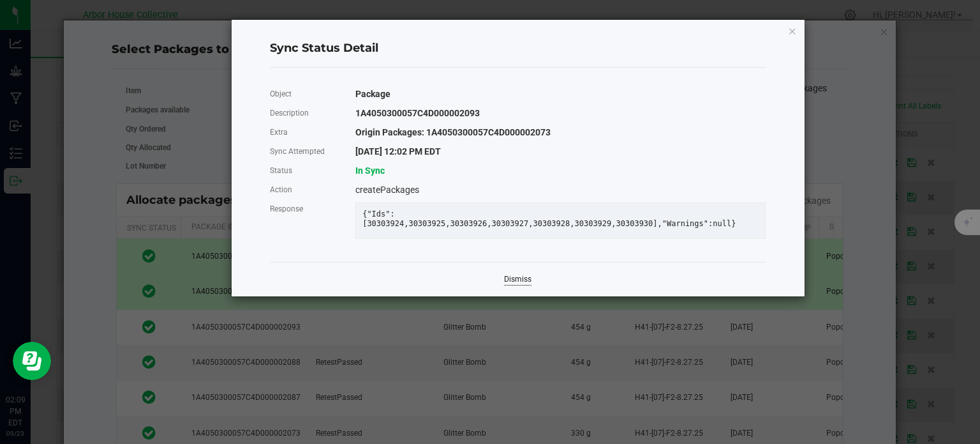 The width and height of the screenshot is (980, 444). What do you see at coordinates (560, 189) in the screenshot?
I see `div: createPackages` at bounding box center [560, 189].